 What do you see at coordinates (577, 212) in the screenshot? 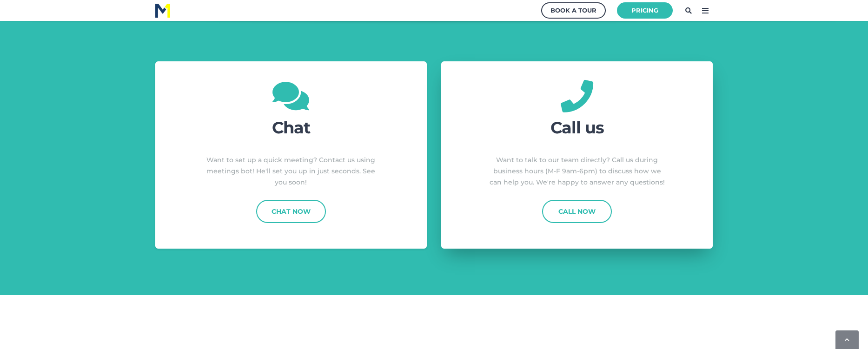
I see `a: Call Now` at bounding box center [577, 212].